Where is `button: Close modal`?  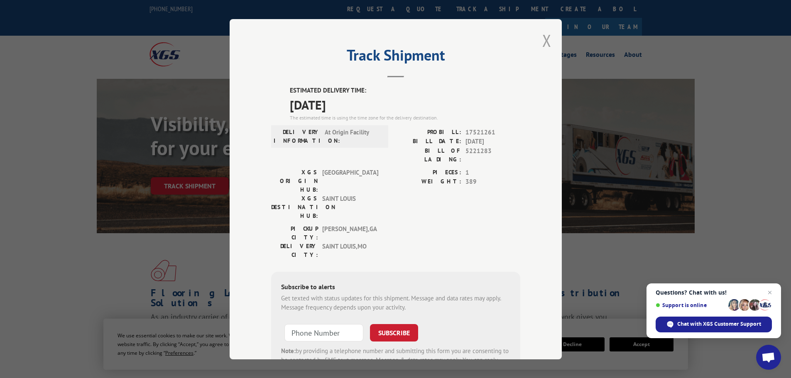
button: Close modal is located at coordinates (547, 40).